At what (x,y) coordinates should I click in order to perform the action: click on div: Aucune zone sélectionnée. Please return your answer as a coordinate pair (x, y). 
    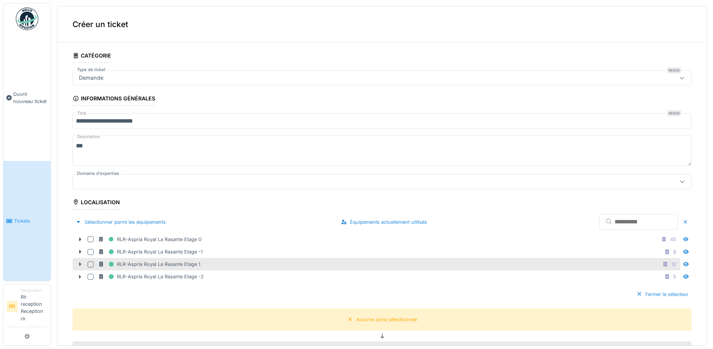
    Looking at the image, I should click on (386, 319).